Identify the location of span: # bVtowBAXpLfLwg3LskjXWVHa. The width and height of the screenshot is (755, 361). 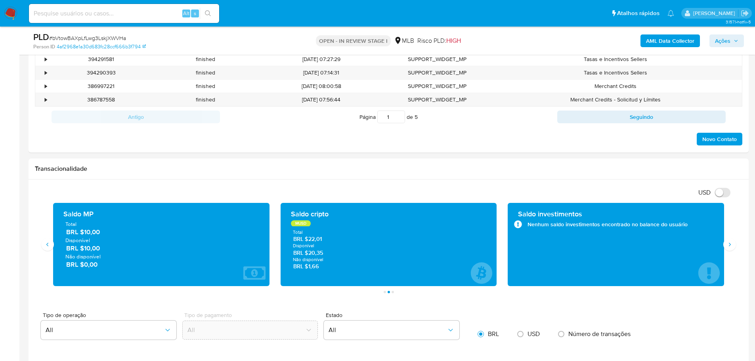
(88, 38).